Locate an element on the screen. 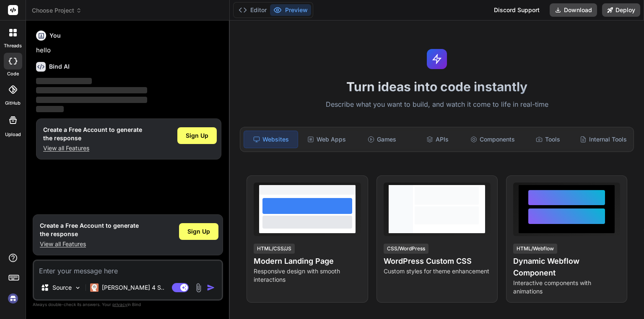  label: GitHub is located at coordinates (12, 103).